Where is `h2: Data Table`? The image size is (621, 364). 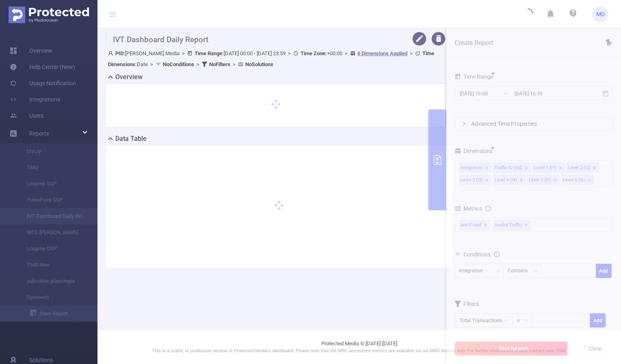
h2: Data Table is located at coordinates (131, 139).